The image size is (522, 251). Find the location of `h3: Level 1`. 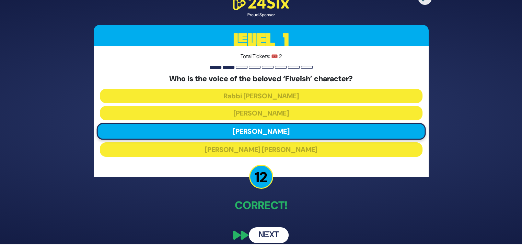

h3: Level 1 is located at coordinates (261, 40).